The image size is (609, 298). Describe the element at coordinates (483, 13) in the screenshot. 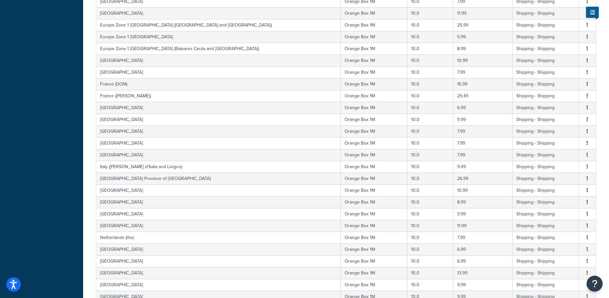

I see `td: 11.99` at that location.